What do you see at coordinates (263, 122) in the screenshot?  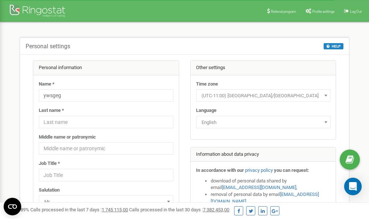 I see `span: English` at bounding box center [263, 122].